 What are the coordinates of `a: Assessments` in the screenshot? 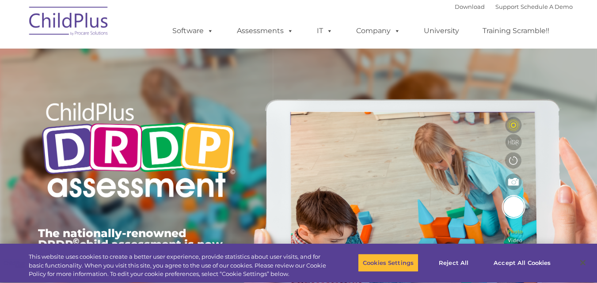 It's located at (265, 31).